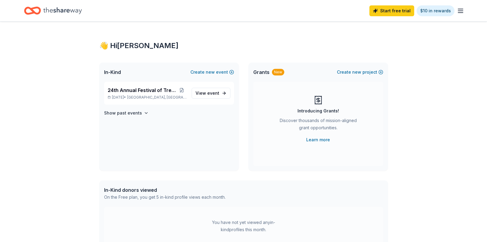 The image size is (487, 242). What do you see at coordinates (207, 93) in the screenshot?
I see `span: View` at bounding box center [207, 93].